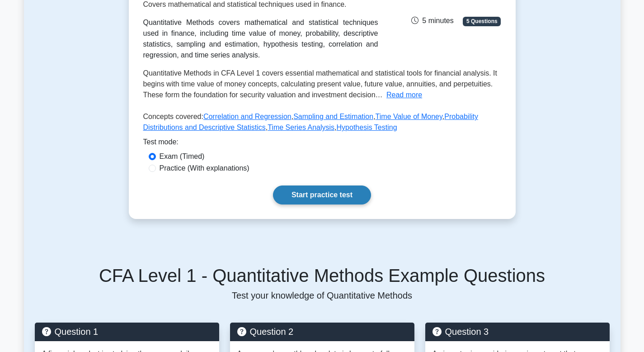  What do you see at coordinates (323, 295) in the screenshot?
I see `p: Test your knowledge of Quantitative Methods` at bounding box center [323, 295].